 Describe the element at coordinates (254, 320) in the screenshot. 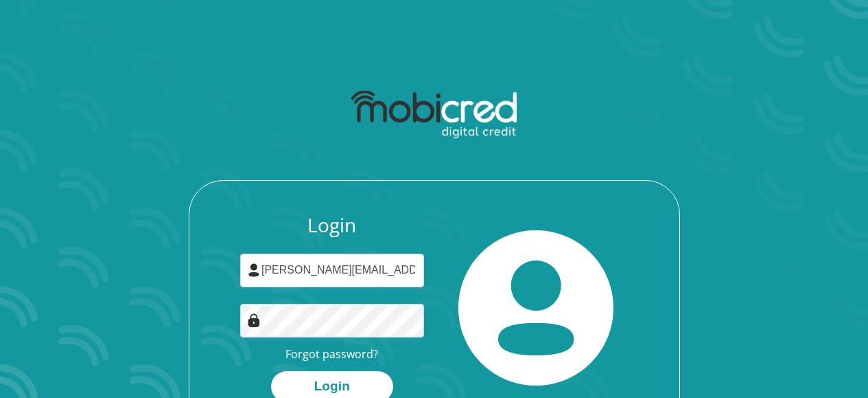

I see `img: Image` at that location.